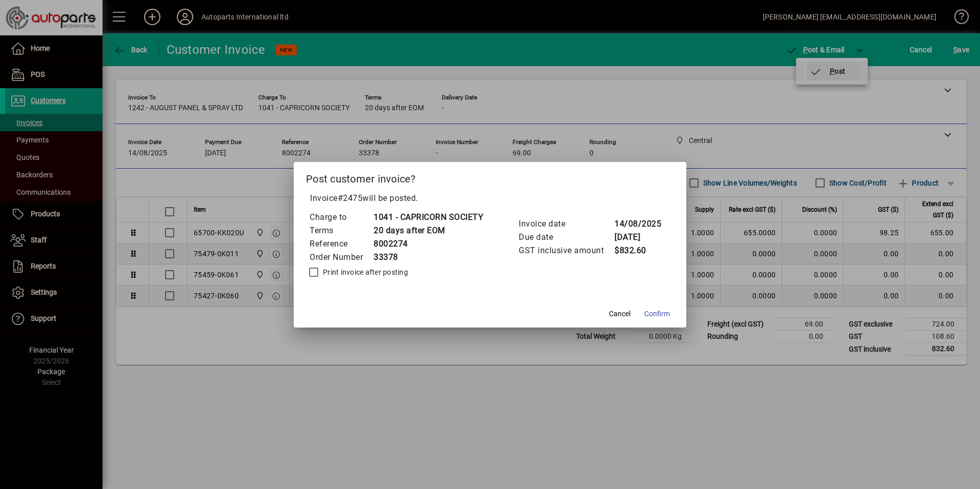 Image resolution: width=980 pixels, height=489 pixels. Describe the element at coordinates (638, 224) in the screenshot. I see `td: 14/08/2025` at that location.